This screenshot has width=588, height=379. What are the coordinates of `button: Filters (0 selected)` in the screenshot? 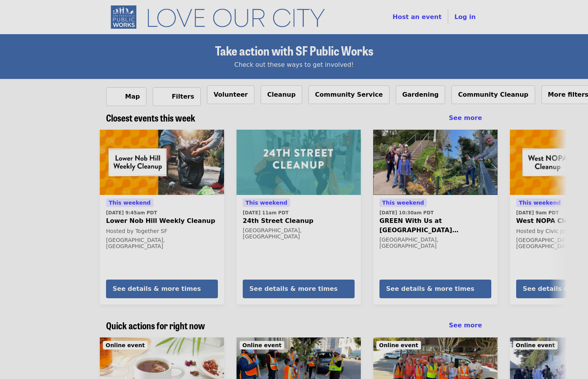 It's located at (177, 97).